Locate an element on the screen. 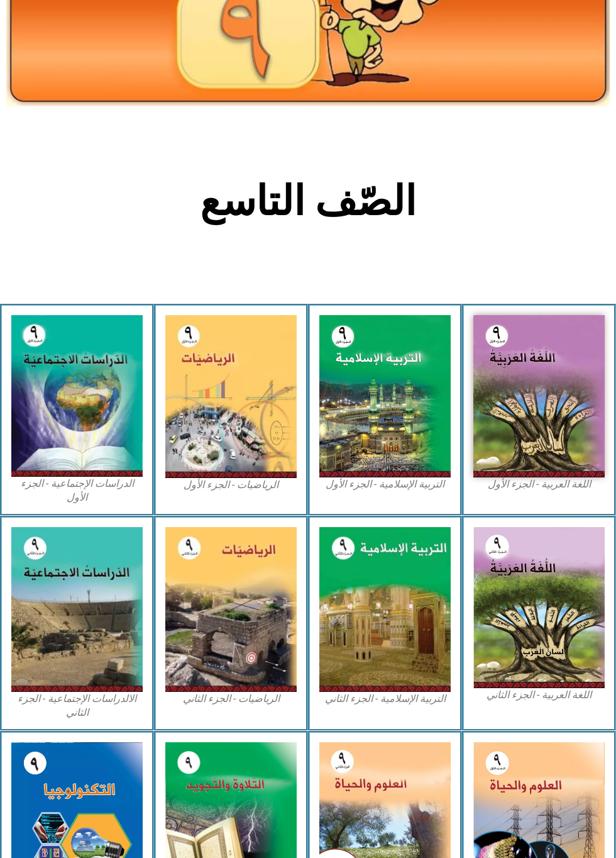  figcaption: الالدراسات الإجتماعية - الجزء الثاني is located at coordinates (77, 706).